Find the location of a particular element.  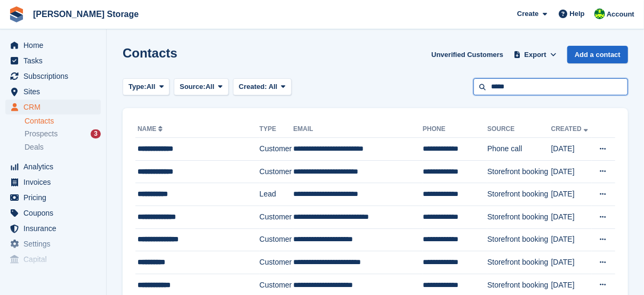

span: Sites is located at coordinates (55, 91).